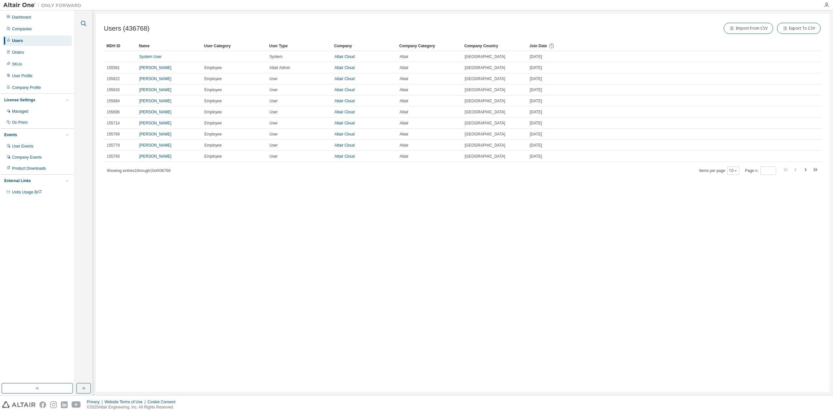 This screenshot has width=833, height=414. What do you see at coordinates (733, 171) in the screenshot?
I see `button: 10` at bounding box center [733, 171].